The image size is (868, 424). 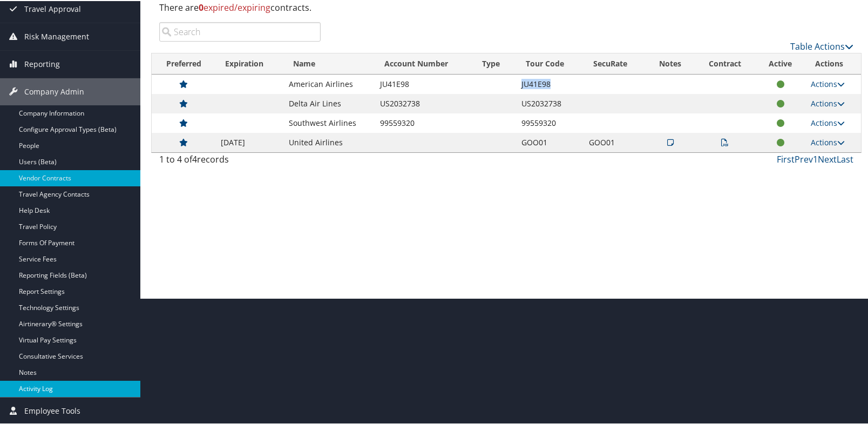 I want to click on strong: 0, so click(x=201, y=7).